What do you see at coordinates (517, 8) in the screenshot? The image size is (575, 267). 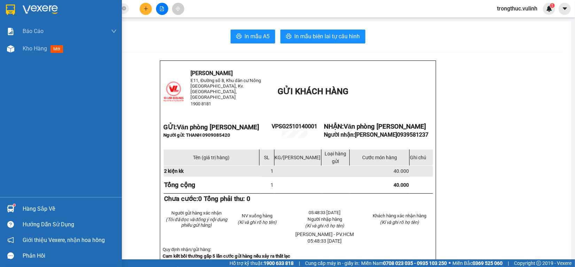 I see `span: trongthuc.vulinh` at bounding box center [517, 8].